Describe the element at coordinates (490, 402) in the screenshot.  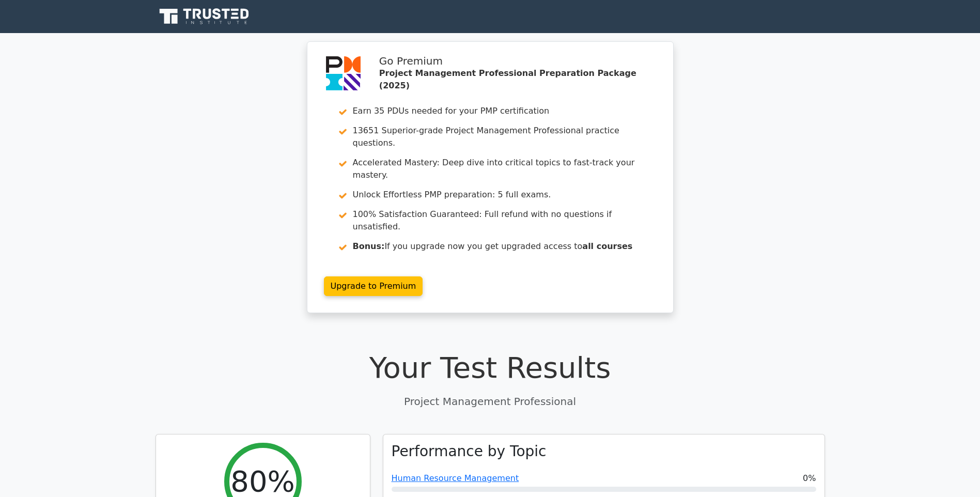
I see `p: Project Management Professional` at that location.